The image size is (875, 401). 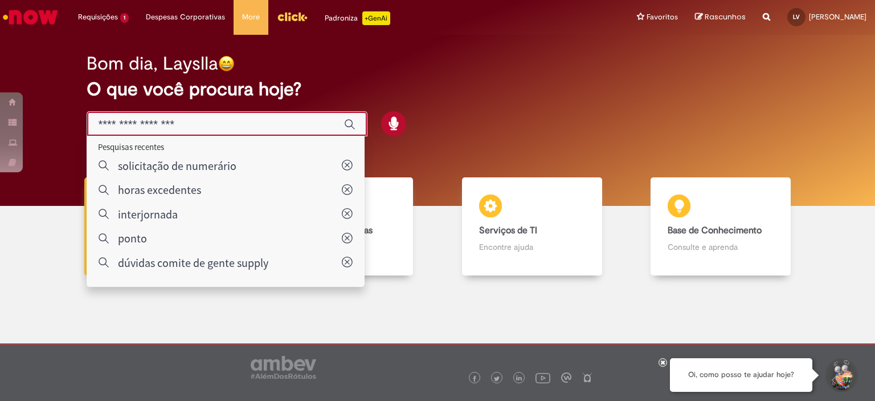 I want to click on p: +GenAi, so click(x=376, y=18).